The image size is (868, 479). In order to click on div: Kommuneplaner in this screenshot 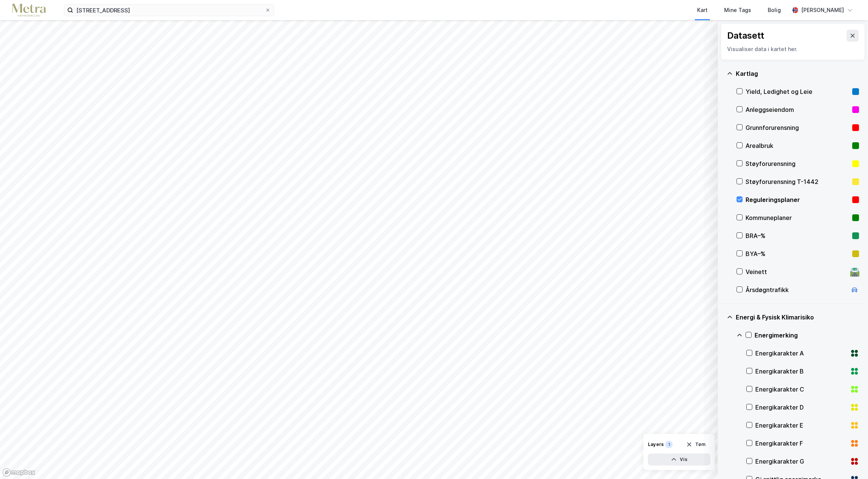, I will do `click(798, 218)`.